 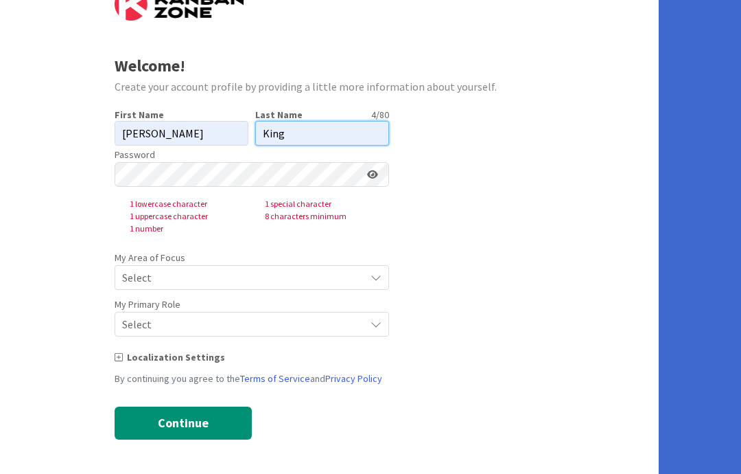 What do you see at coordinates (186, 204) in the screenshot?
I see `span: 1 lowercase character` at bounding box center [186, 204].